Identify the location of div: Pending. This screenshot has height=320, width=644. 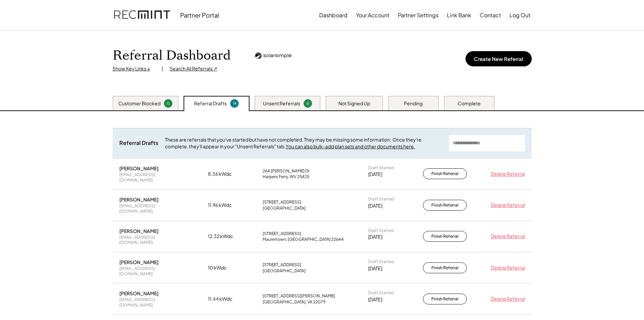
(413, 103).